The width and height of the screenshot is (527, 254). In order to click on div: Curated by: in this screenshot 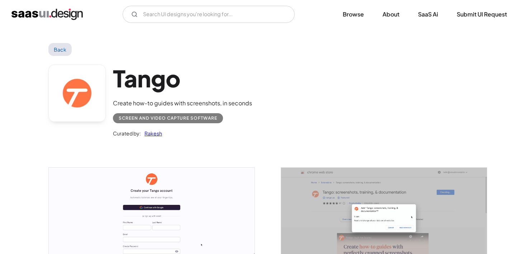, I will do `click(127, 133)`.